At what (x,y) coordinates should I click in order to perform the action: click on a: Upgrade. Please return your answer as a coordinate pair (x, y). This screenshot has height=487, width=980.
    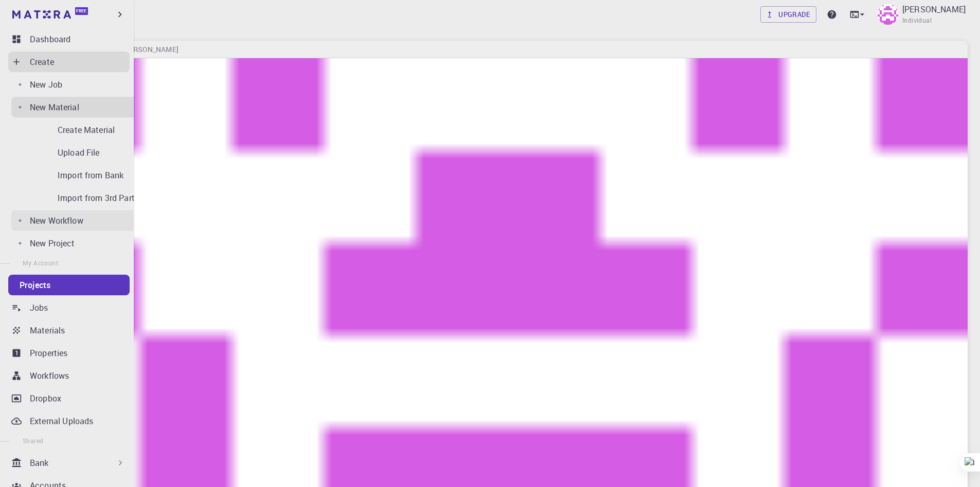
    Looking at the image, I should click on (789, 14).